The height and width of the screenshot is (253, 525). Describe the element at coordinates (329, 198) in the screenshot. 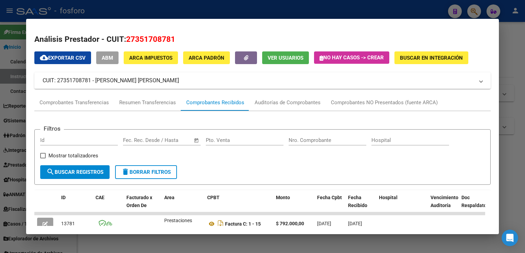

I see `span: Fecha Cpbt` at that location.